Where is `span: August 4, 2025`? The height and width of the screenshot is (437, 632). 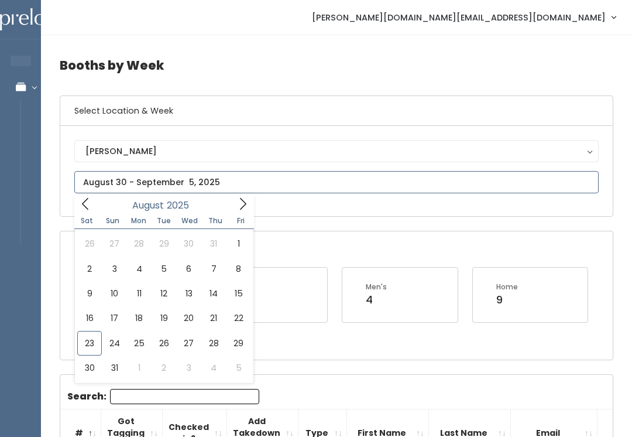 span: August 4, 2025 is located at coordinates (139, 269).